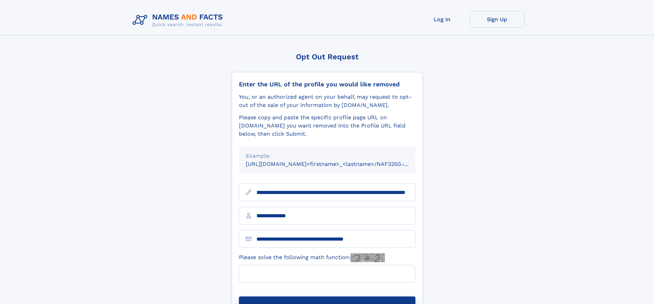  I want to click on img: Logo Names and Facts, so click(179, 20).